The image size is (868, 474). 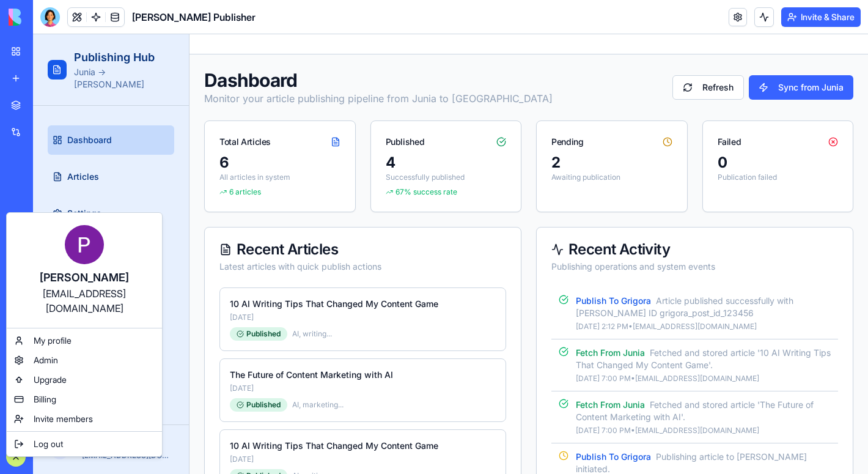 I want to click on span: 6 articles, so click(x=212, y=158).